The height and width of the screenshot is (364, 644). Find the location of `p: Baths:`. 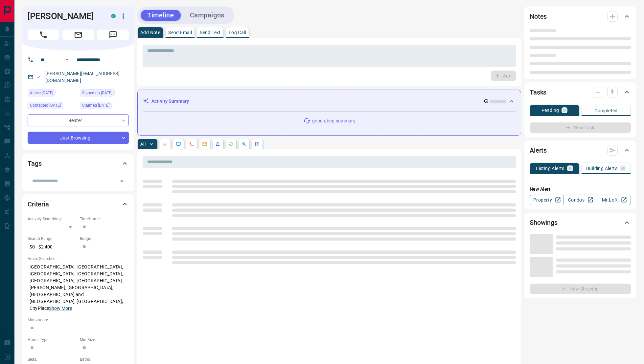

p: Baths: is located at coordinates (105, 359).